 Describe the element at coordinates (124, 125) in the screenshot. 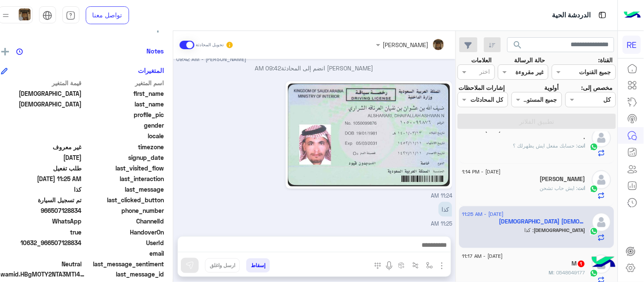

I see `span: gender` at that location.